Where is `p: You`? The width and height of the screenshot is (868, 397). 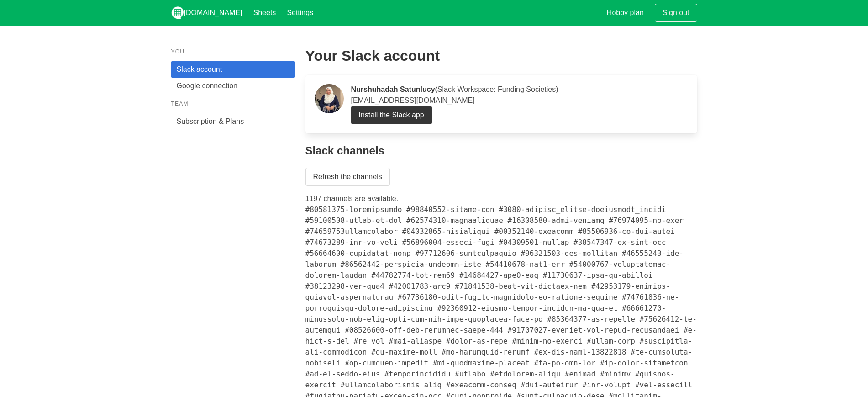 p: You is located at coordinates (233, 51).